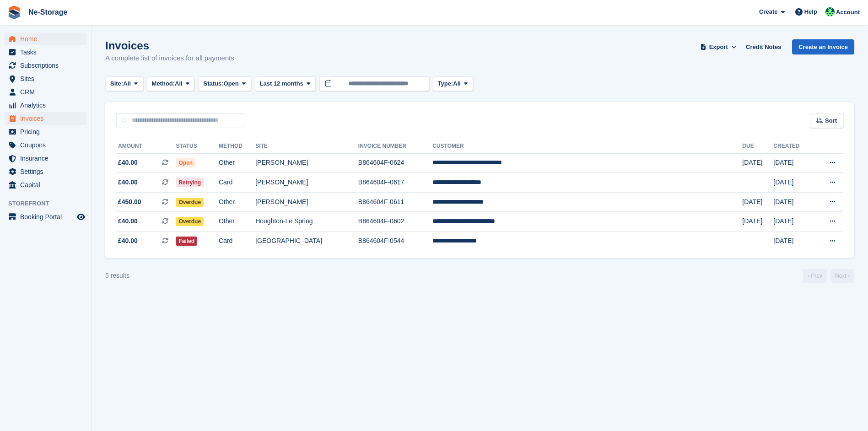 The width and height of the screenshot is (868, 431). I want to click on a: Previous, so click(815, 276).